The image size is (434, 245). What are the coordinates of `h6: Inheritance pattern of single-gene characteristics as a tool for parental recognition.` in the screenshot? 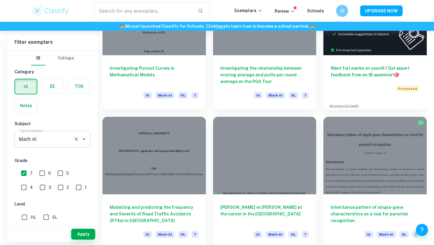 It's located at (375, 214).